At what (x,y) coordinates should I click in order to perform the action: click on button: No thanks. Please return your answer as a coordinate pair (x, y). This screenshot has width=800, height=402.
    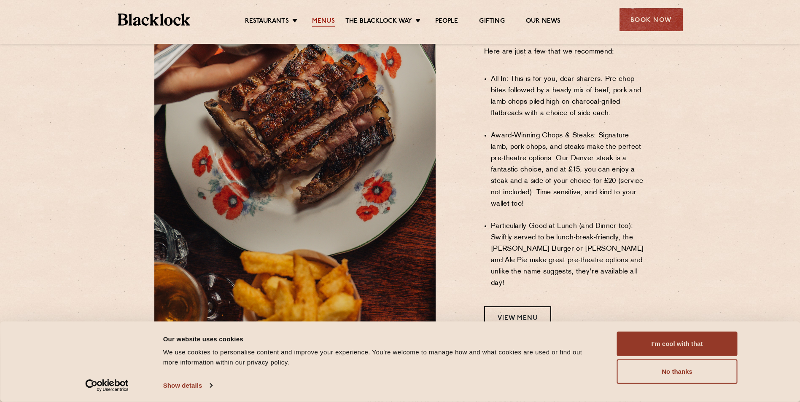
    Looking at the image, I should click on (677, 372).